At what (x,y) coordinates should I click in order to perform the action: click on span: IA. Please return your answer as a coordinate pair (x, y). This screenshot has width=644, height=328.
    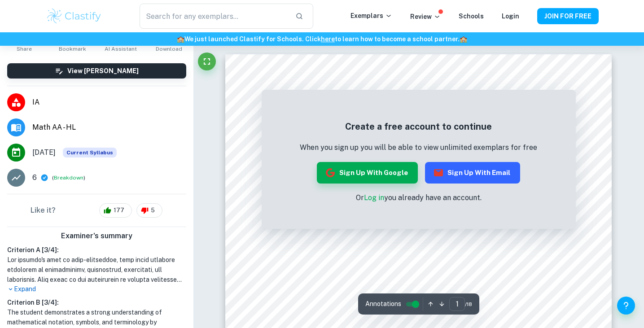
    Looking at the image, I should click on (109, 102).